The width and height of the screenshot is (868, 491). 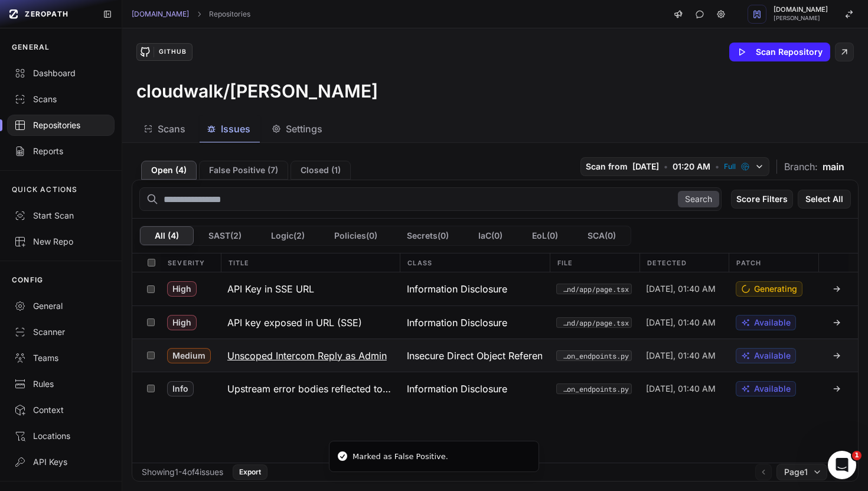 I want to click on div: Marked as False Positive., so click(x=400, y=456).